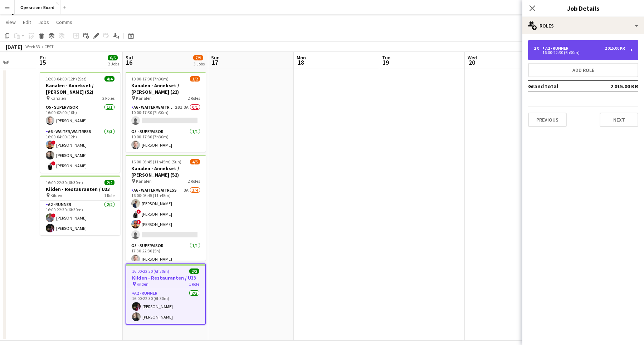 The height and width of the screenshot is (345, 644). I want to click on button: Next, so click(619, 120).